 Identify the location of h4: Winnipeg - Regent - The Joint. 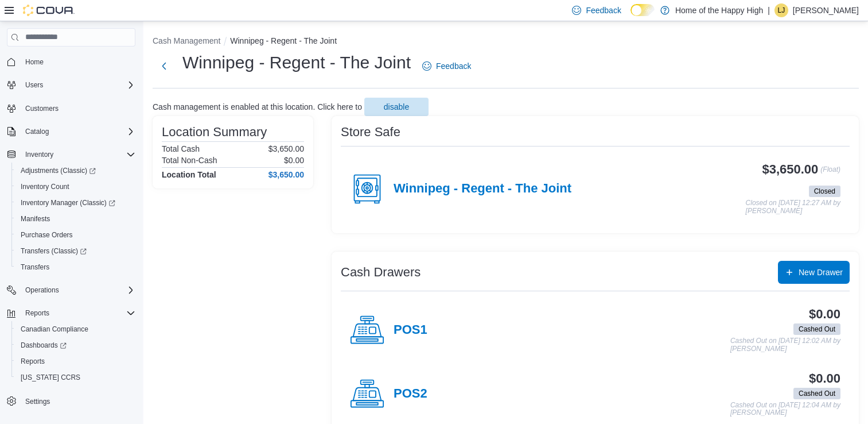
(483, 189).